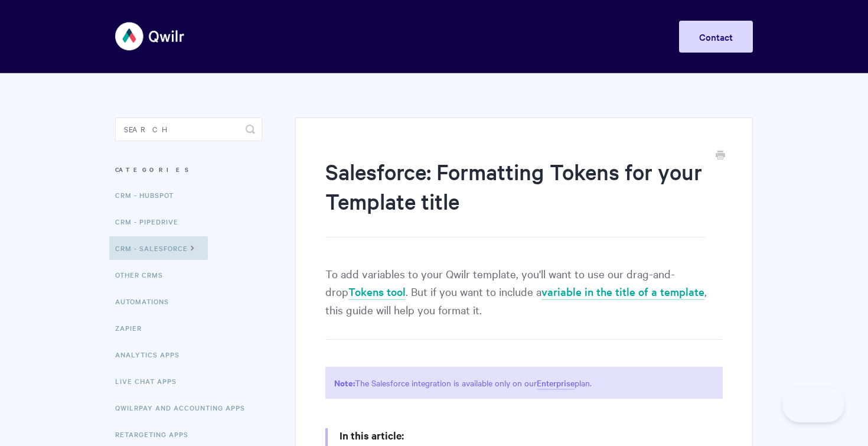  I want to click on a: Live Chat Apps, so click(150, 381).